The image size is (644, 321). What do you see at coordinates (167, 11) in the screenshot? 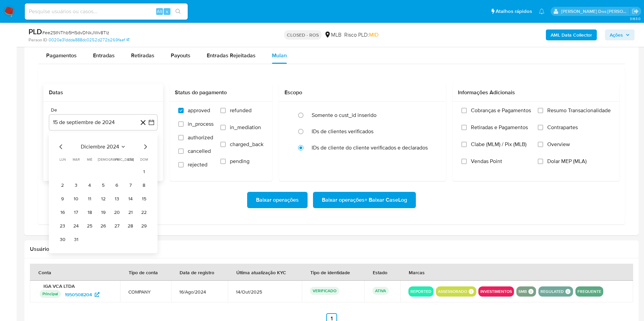
I see `span: s` at bounding box center [167, 11].